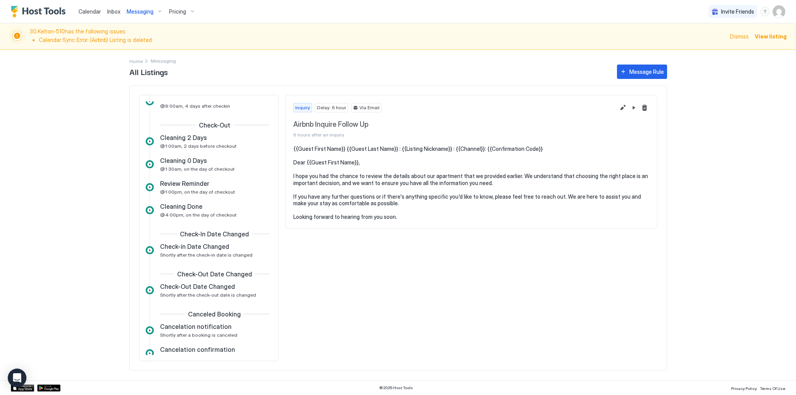 The width and height of the screenshot is (796, 395). Describe the element at coordinates (396, 387) in the screenshot. I see `span: © 2025 Host Tools` at that location.